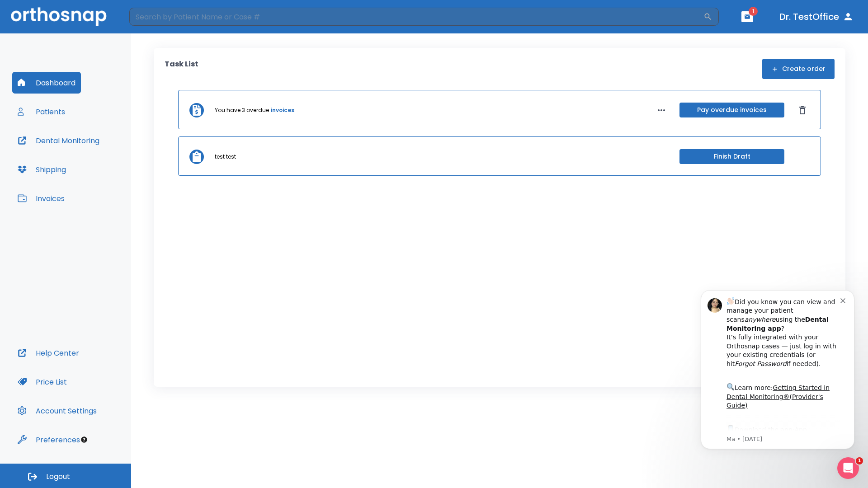 This screenshot has width=868, height=488. Describe the element at coordinates (42, 381) in the screenshot. I see `button: Price List` at that location.